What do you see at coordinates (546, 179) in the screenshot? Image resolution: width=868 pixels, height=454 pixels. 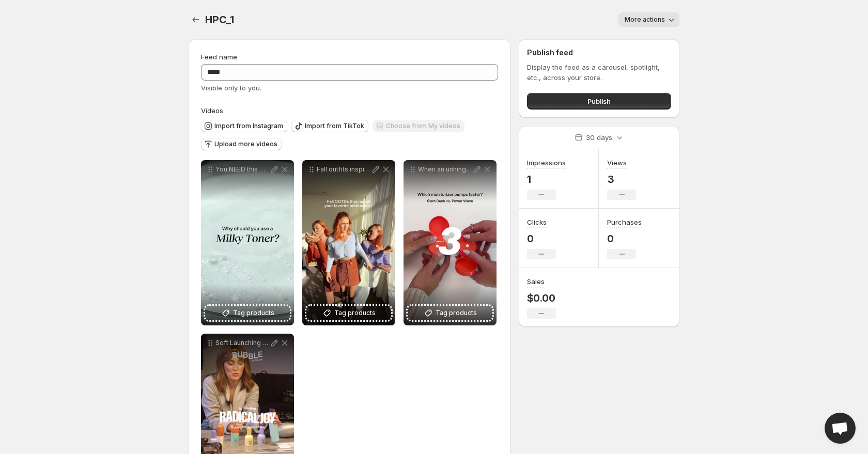 I see `p: 1` at bounding box center [546, 179].